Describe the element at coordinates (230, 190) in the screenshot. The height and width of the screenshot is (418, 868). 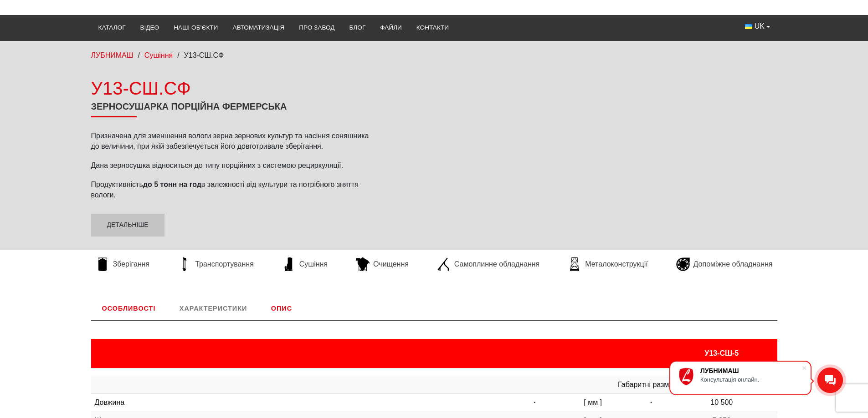
I see `p: Продуктивність в залежності від культури та потрібного зняття вологи.` at that location.